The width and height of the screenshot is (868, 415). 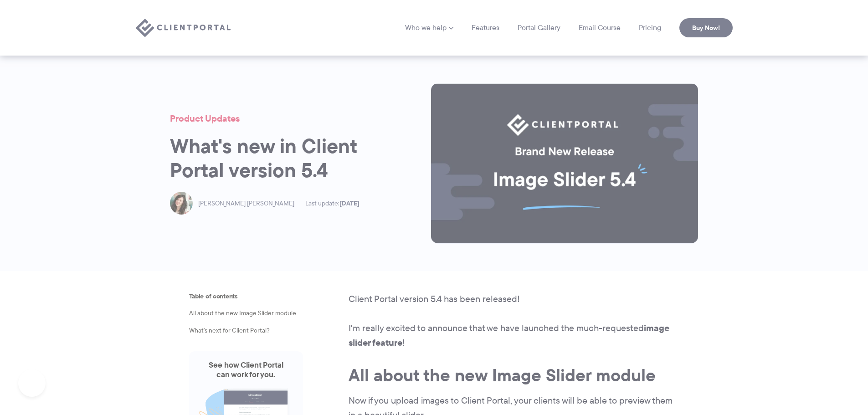 What do you see at coordinates (279, 159) in the screenshot?
I see `h1: What's new in Client Portal version 5.4` at bounding box center [279, 159].